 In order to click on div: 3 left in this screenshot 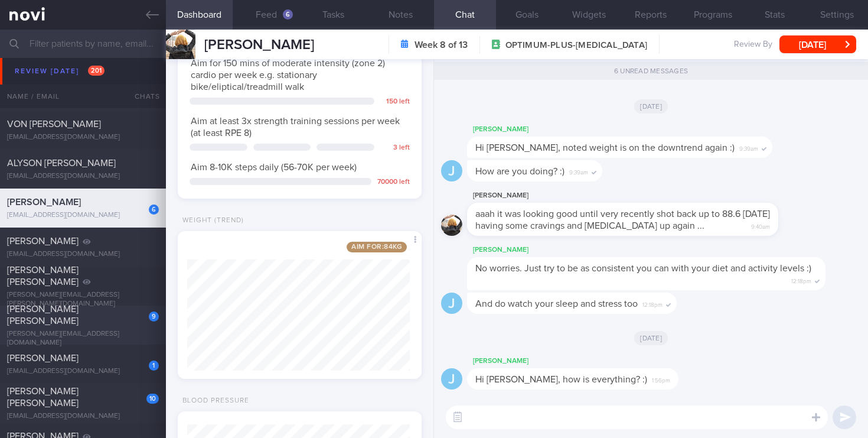, I will do `click(396, 148)`.